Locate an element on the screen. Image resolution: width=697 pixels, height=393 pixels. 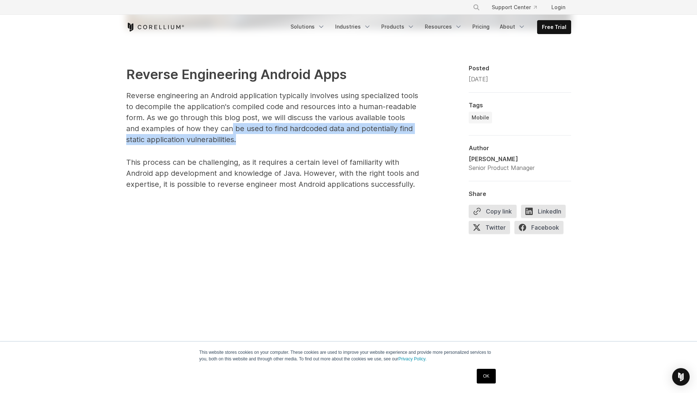
p: This website stores cookies on your computer. These cookies are used to improve your website expe... is located at coordinates (349, 355).